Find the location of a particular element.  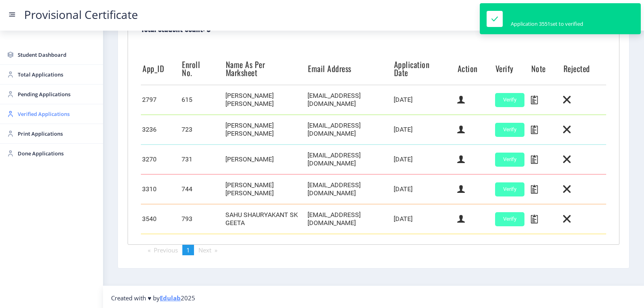

td: 3270 is located at coordinates (161, 159).